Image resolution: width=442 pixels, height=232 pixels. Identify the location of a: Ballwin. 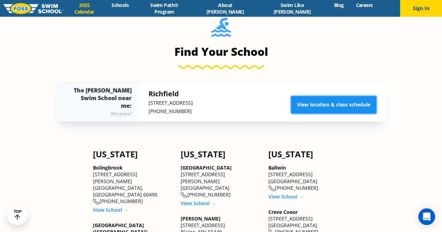
(277, 168).